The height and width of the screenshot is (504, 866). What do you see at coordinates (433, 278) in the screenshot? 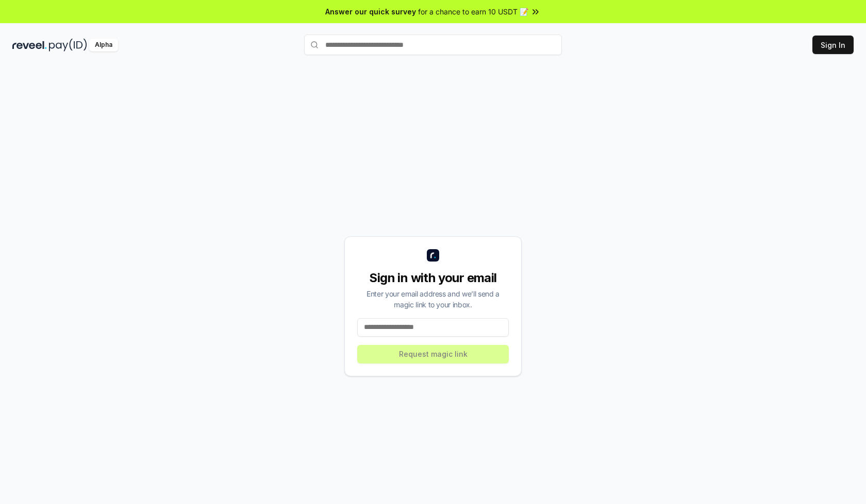
I see `div: Sign in with your email` at bounding box center [433, 278].